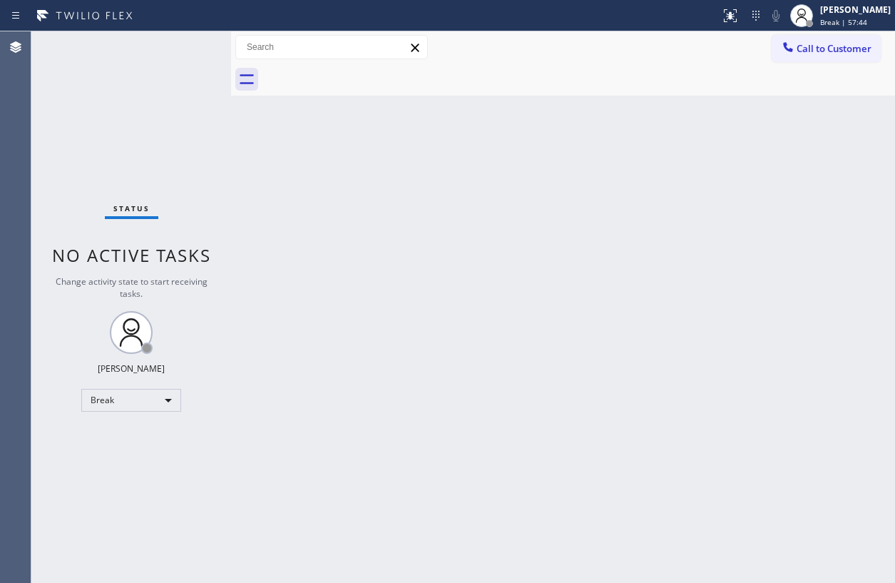  I want to click on span: Break | 57:44, so click(844, 22).